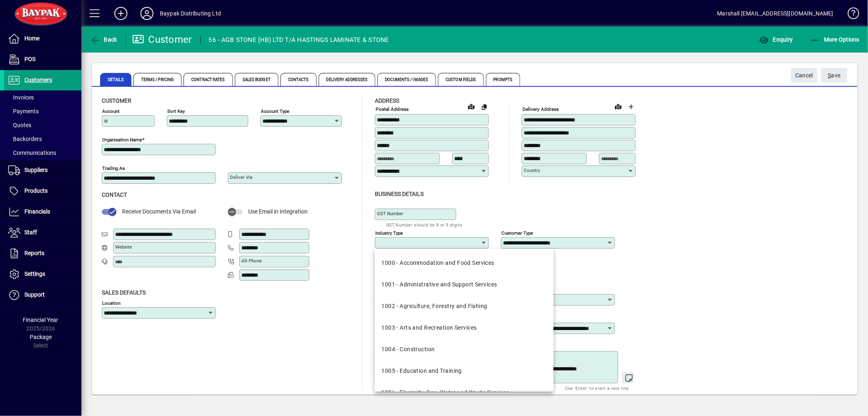 The image size is (868, 416). Describe the element at coordinates (422, 371) in the screenshot. I see `div: 1005 - Education and Training` at that location.